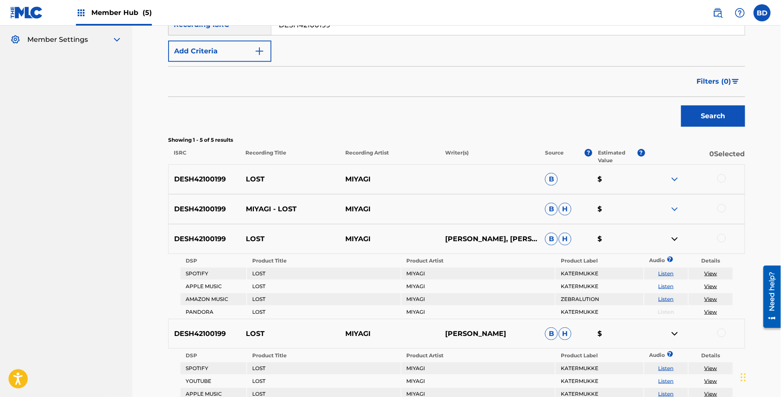 This screenshot has height=397, width=781. Describe the element at coordinates (599, 299) in the screenshot. I see `td: ZEBRALUTION` at that location.